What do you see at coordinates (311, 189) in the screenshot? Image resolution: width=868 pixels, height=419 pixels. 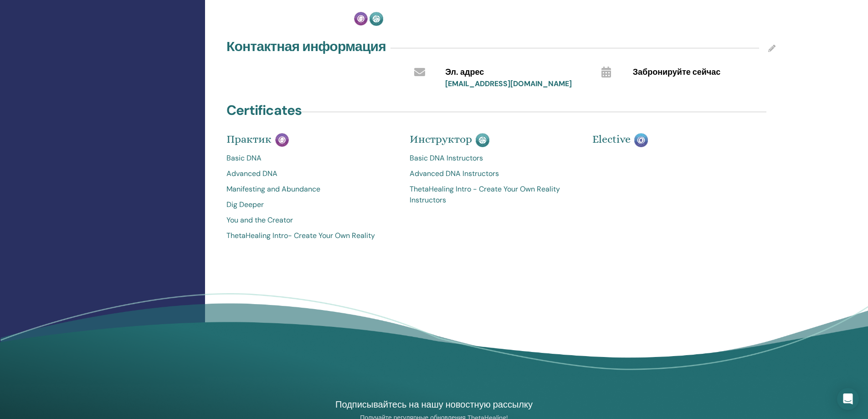 I see `a: Manifesting and Abundance` at bounding box center [311, 189].